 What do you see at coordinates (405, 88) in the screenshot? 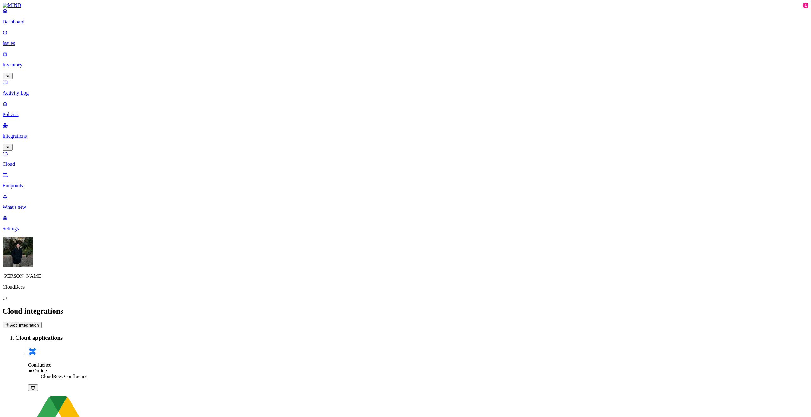
I see `a: Activity Log` at bounding box center [405, 88].